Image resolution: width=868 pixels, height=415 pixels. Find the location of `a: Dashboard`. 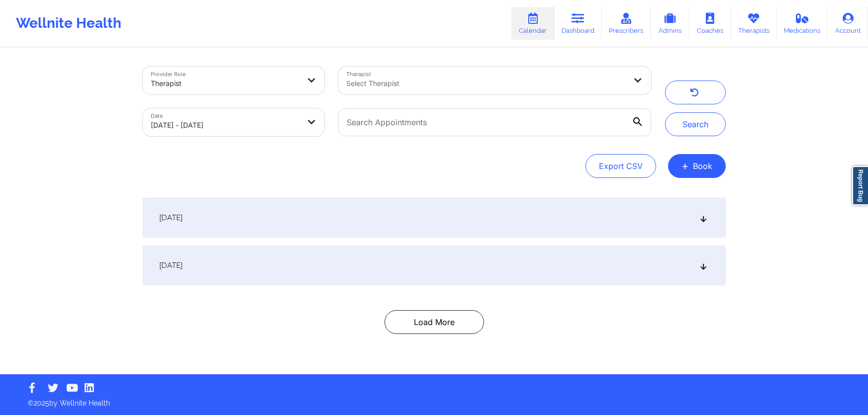

a: Dashboard is located at coordinates (578, 23).